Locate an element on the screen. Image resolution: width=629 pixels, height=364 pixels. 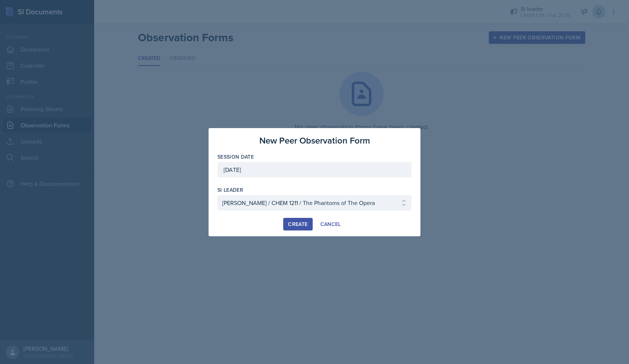
label: Session Date is located at coordinates (235, 157).